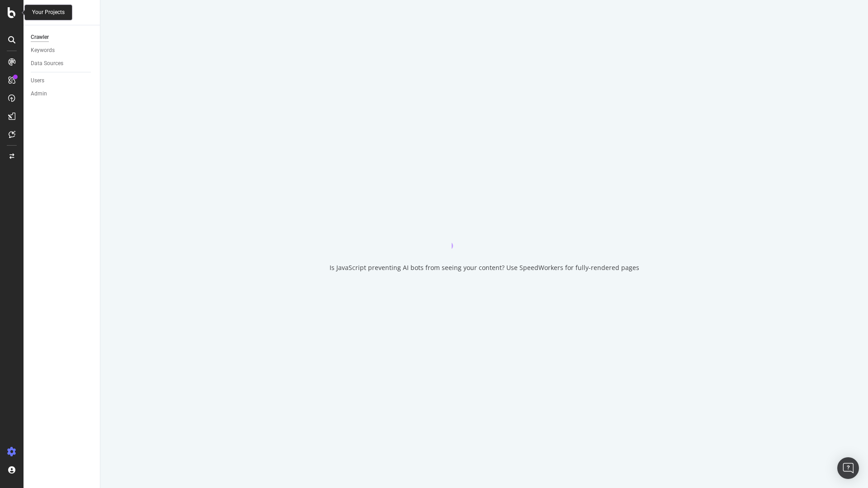 The height and width of the screenshot is (488, 868). Describe the element at coordinates (39, 94) in the screenshot. I see `div: Admin` at that location.